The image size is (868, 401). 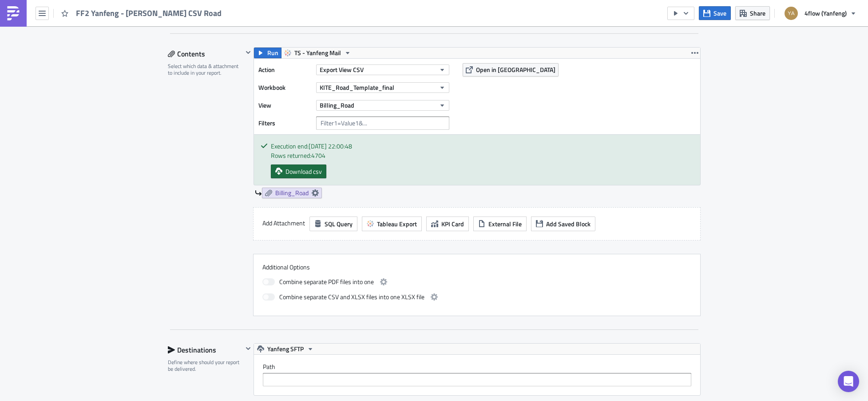 I want to click on div: Rows returned: 4704, so click(x=483, y=155).